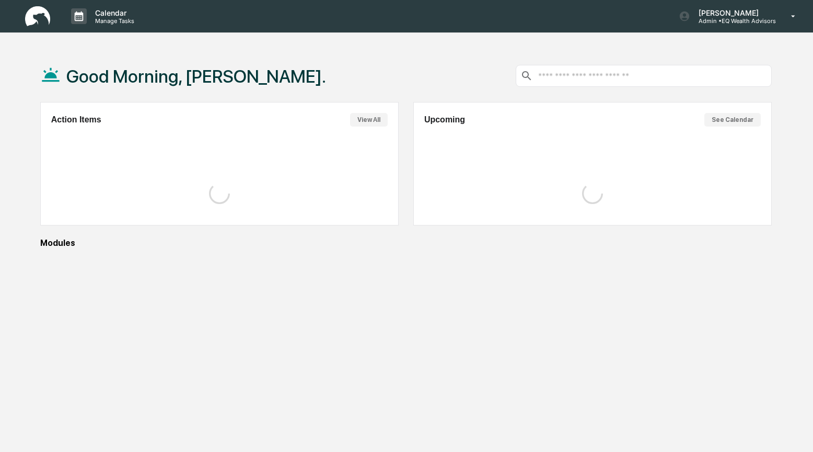  Describe the element at coordinates (38, 16) in the screenshot. I see `img: logo` at that location.